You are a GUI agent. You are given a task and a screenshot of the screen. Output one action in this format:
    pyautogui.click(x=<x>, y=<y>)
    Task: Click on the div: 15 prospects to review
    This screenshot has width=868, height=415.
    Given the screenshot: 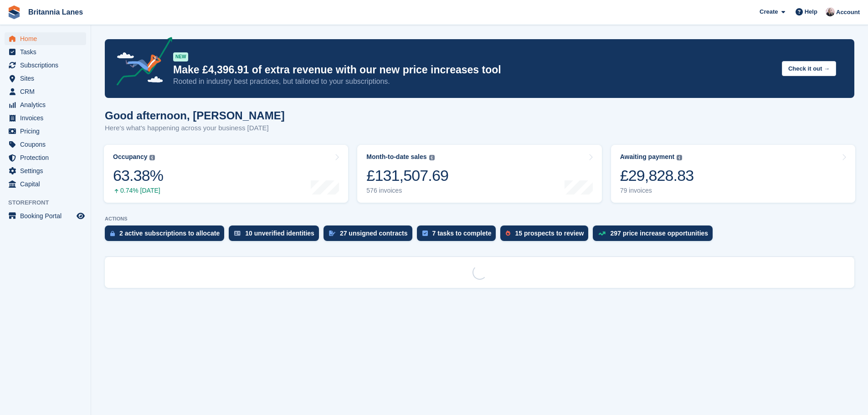 What is the action you would take?
    pyautogui.click(x=549, y=233)
    